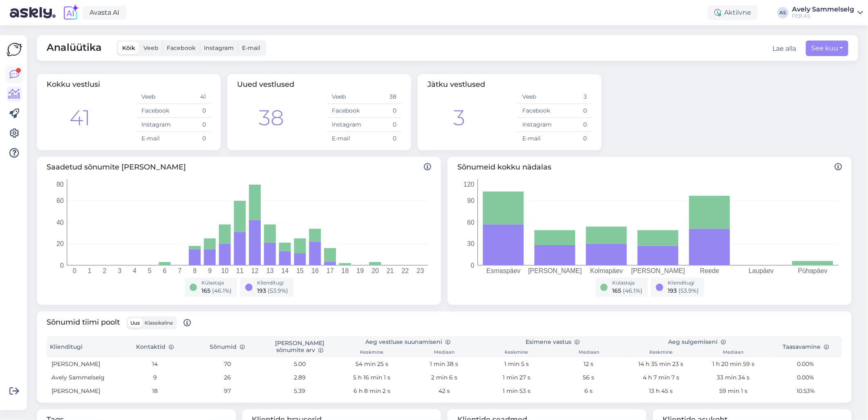  What do you see at coordinates (255, 270) in the screenshot?
I see `tspan: 12` at bounding box center [255, 270].